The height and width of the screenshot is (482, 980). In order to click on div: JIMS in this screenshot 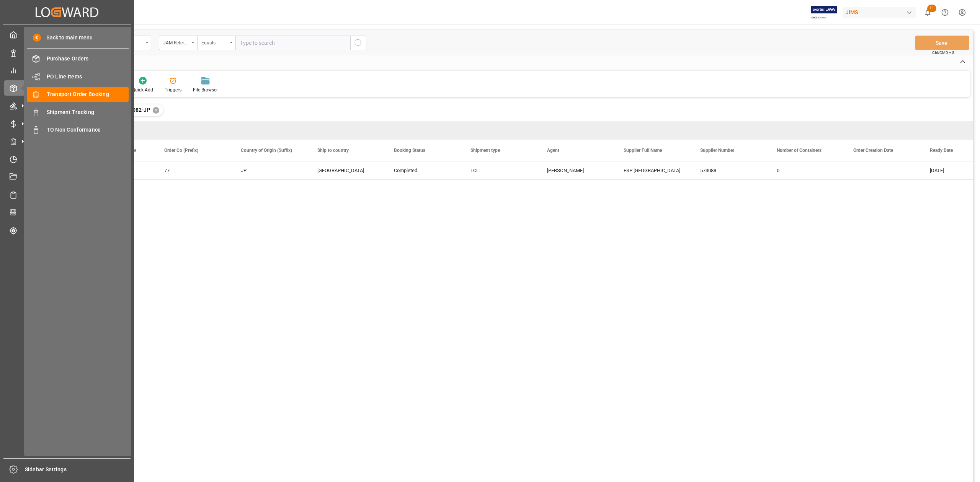, I will do `click(879, 12)`.